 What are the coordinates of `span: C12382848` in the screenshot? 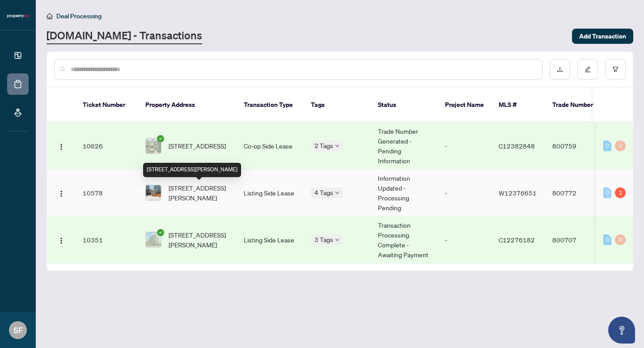 It's located at (517, 146).